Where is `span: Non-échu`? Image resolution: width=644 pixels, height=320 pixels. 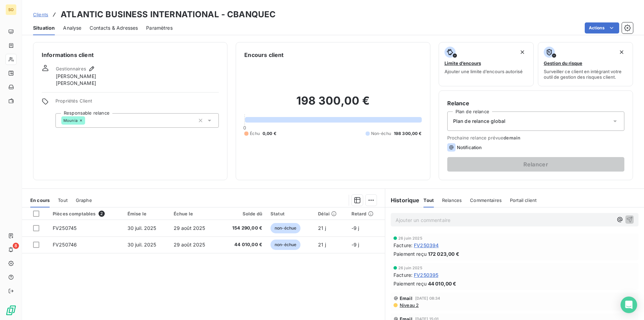 span: Non-échu is located at coordinates (381, 134).